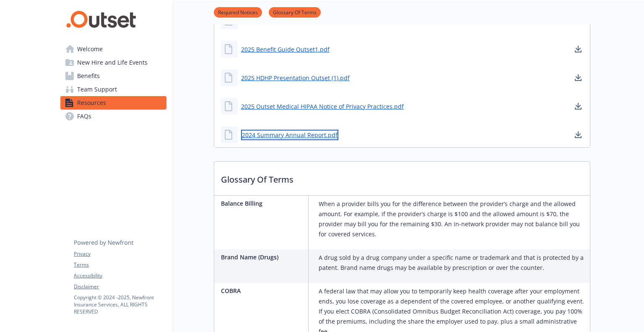  Describe the element at coordinates (120, 254) in the screenshot. I see `a: Privacy` at that location.